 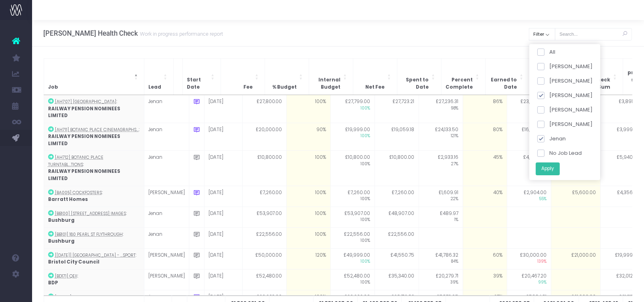 What do you see at coordinates (308, 259) in the screenshot?
I see `td: 120%` at bounding box center [308, 259].